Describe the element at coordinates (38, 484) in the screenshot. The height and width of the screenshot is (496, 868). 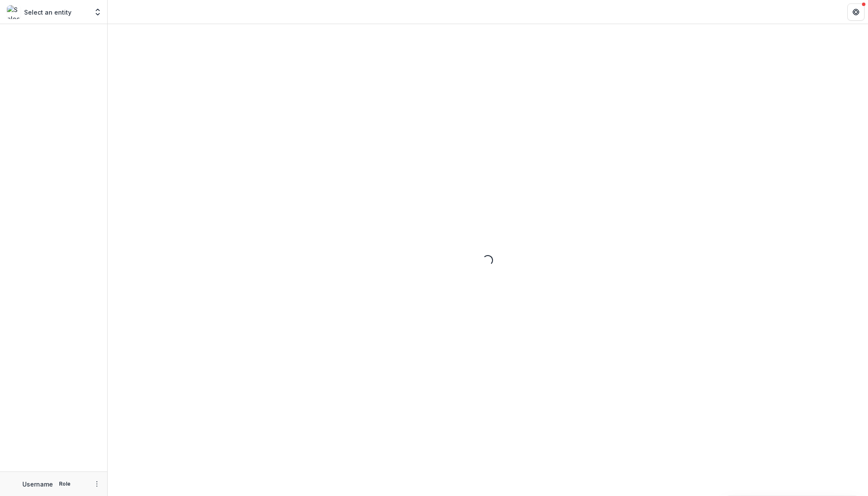
I see `p: Username` at that location.